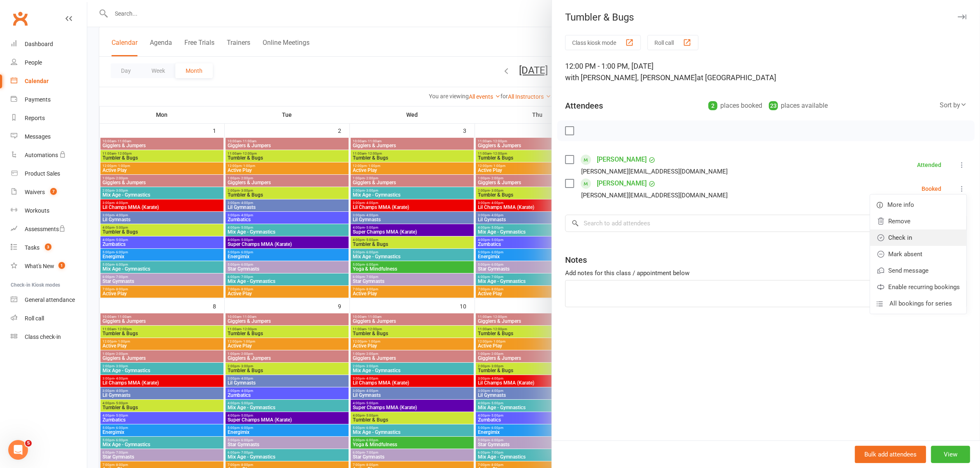  Describe the element at coordinates (919, 303) in the screenshot. I see `a: All bookings for series` at that location.